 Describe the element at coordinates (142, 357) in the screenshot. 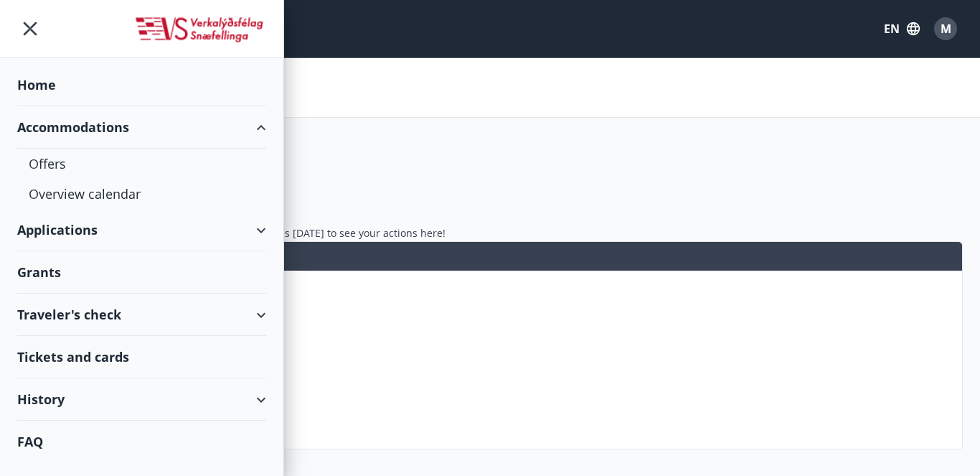

I see `div: Tickets and cards` at that location.